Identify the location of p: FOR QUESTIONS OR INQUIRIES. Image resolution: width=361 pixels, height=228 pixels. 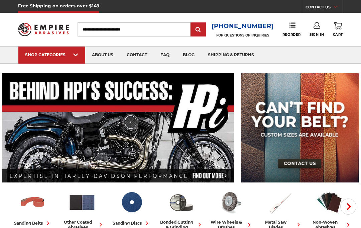
(243, 35).